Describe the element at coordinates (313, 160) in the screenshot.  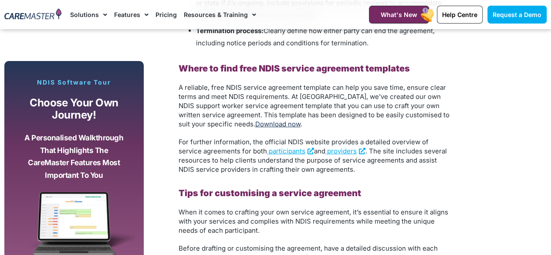
I see `span: . The site includes several resources to help clients understand the purpose of service agreement...` at that location.